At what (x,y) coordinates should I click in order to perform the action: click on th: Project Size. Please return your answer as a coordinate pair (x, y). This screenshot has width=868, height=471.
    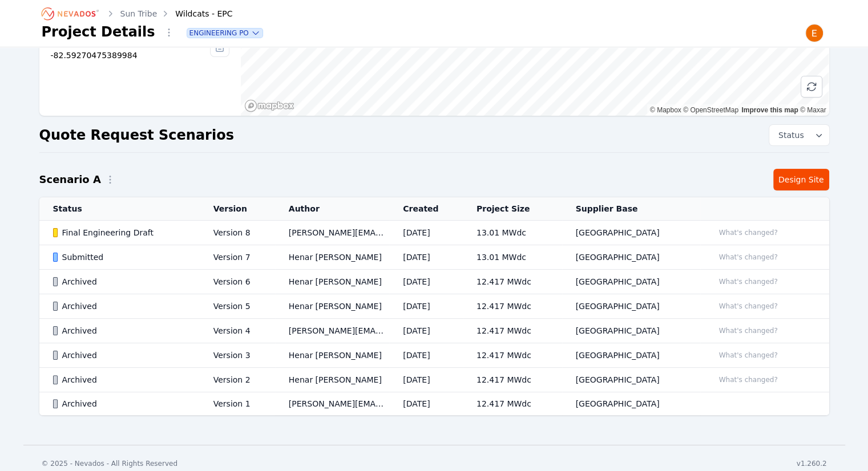
    Looking at the image, I should click on (512, 209).